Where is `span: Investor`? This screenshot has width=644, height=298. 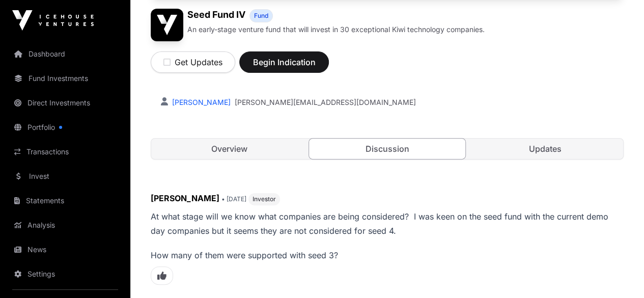 span: Investor is located at coordinates (264, 199).